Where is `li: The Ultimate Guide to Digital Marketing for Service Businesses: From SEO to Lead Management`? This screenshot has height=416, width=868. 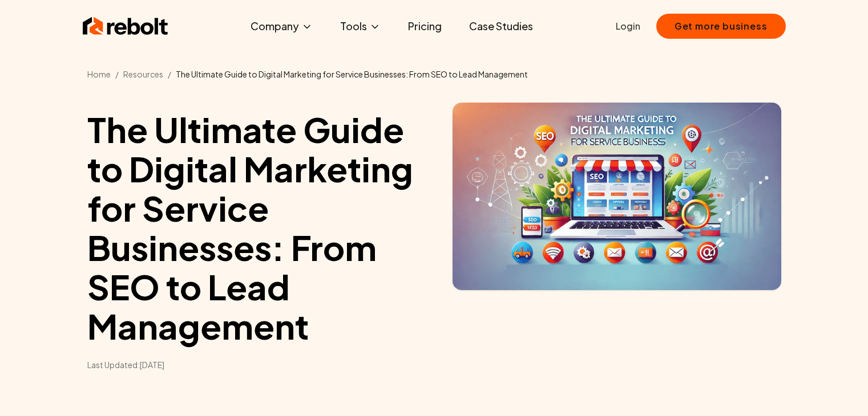 li: The Ultimate Guide to Digital Marketing for Service Businesses: From SEO to Lead Management is located at coordinates (352, 75).